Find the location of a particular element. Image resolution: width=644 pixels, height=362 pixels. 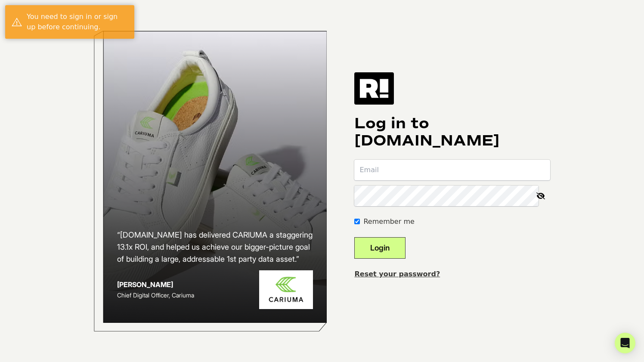

label: Remember me is located at coordinates (389, 222).